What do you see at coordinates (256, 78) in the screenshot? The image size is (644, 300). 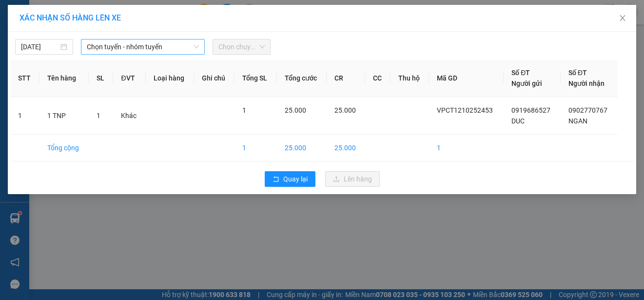 I see `th: Tổng SL` at bounding box center [256, 78].